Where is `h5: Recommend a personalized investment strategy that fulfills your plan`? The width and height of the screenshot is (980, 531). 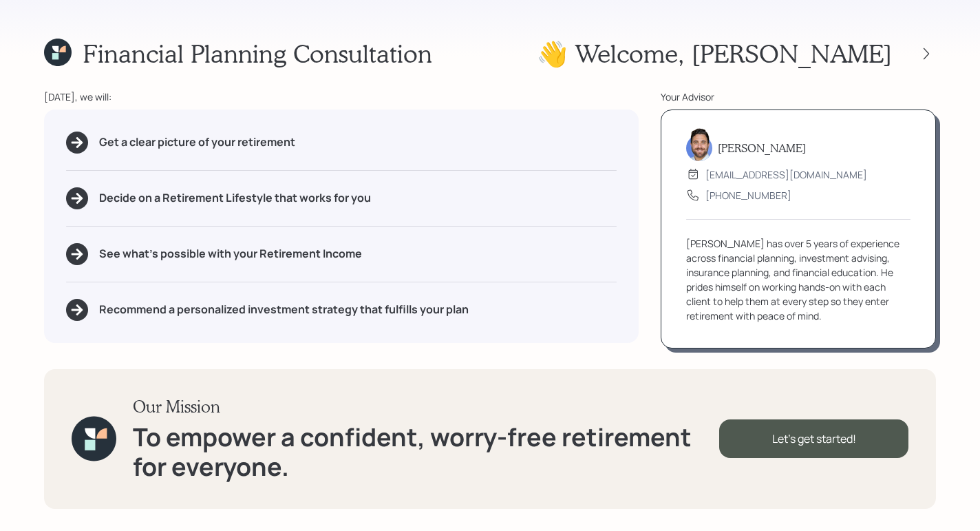 h5: Recommend a personalized investment strategy that fulfills your plan is located at coordinates (284, 310).